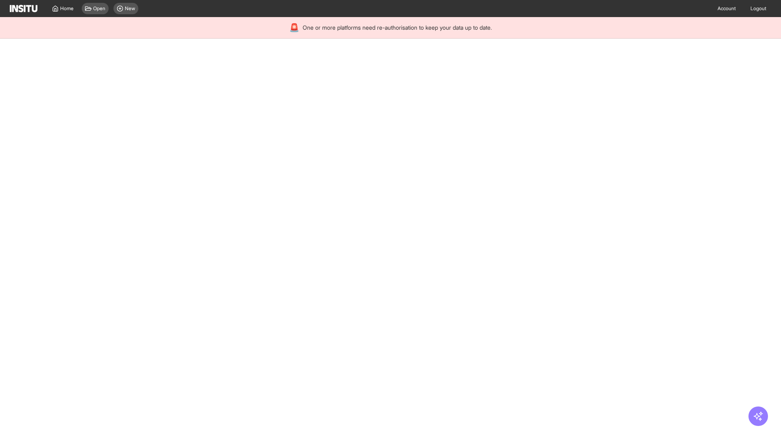 Image resolution: width=781 pixels, height=439 pixels. Describe the element at coordinates (130, 9) in the screenshot. I see `span: New` at that location.